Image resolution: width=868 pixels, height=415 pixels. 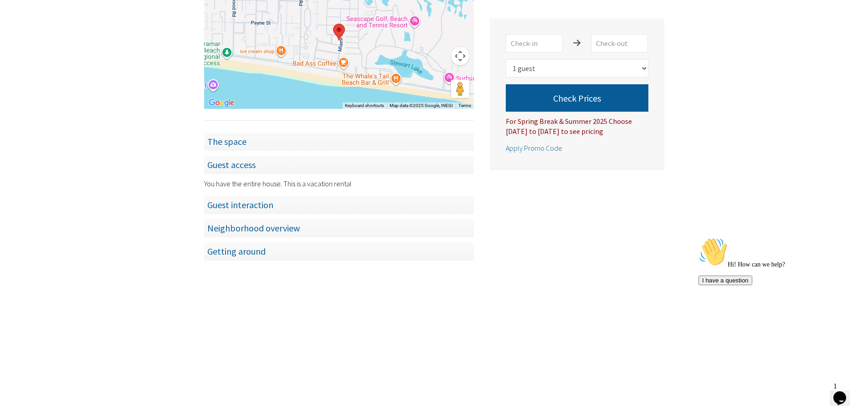 I want to click on span: Apply Promo Code, so click(x=534, y=148).